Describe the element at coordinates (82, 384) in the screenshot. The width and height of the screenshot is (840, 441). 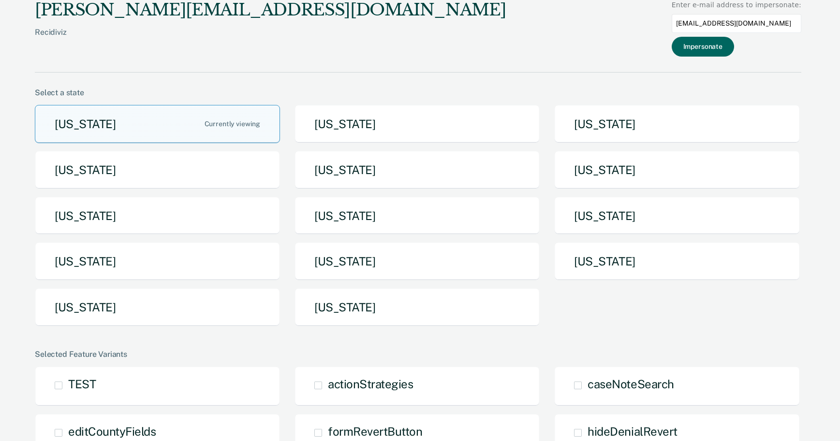
I see `span: TEST` at that location.